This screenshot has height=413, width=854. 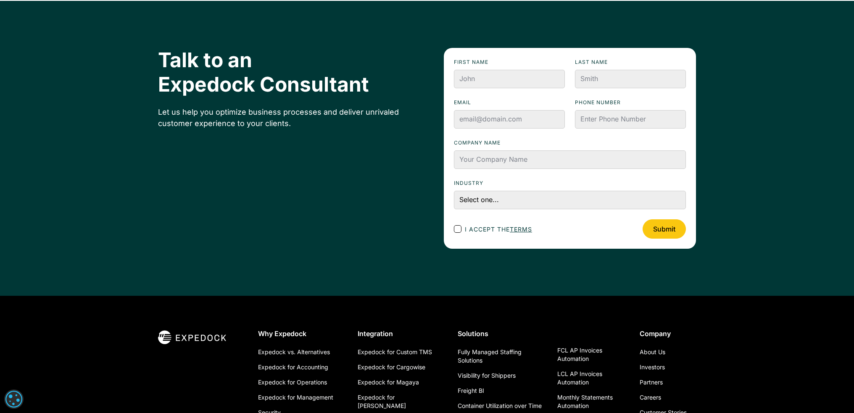 What do you see at coordinates (498, 229) in the screenshot?
I see `span: I accept the` at bounding box center [498, 229].